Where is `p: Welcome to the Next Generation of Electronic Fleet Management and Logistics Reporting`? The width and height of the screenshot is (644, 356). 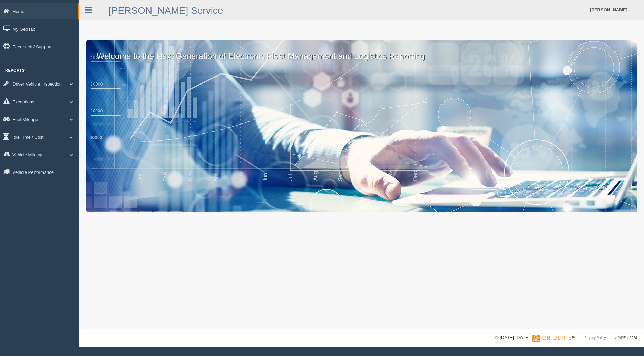 p: Welcome to the Next Generation of Electronic Fleet Management and Logistics Reporting is located at coordinates (362, 51).